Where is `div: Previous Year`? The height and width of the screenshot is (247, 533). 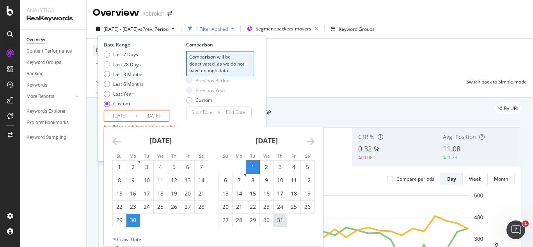
div: Previous Year is located at coordinates (210, 90).